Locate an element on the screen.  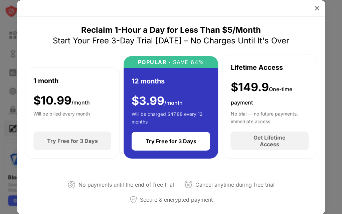
div: Cancel anytime during free trial is located at coordinates (235, 185).